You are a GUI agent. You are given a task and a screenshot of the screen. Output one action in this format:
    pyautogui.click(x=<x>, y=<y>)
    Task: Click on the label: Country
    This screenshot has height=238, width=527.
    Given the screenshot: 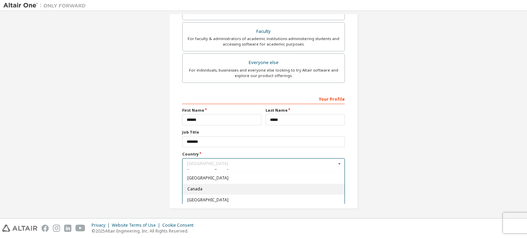 What is the action you would take?
    pyautogui.click(x=263, y=154)
    